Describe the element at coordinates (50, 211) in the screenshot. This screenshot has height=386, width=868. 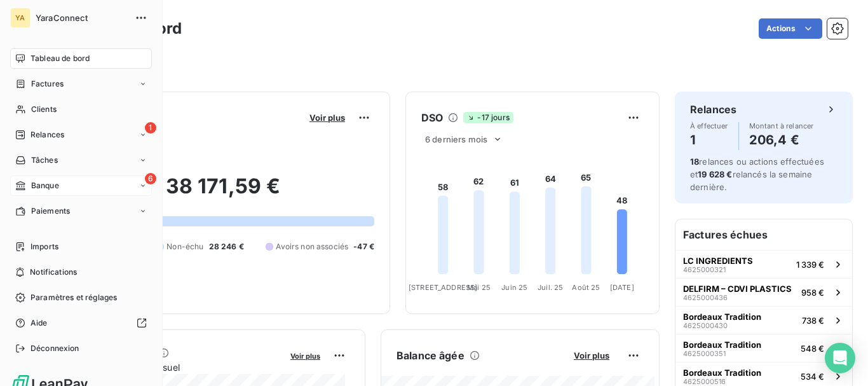
I see `span: Paiements` at that location.